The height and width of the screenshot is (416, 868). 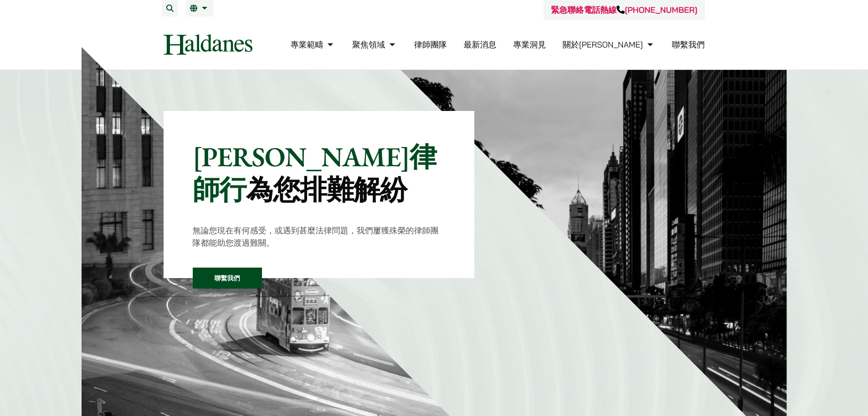 What do you see at coordinates (208, 44) in the screenshot?
I see `img: Logo of Haldanes` at bounding box center [208, 44].